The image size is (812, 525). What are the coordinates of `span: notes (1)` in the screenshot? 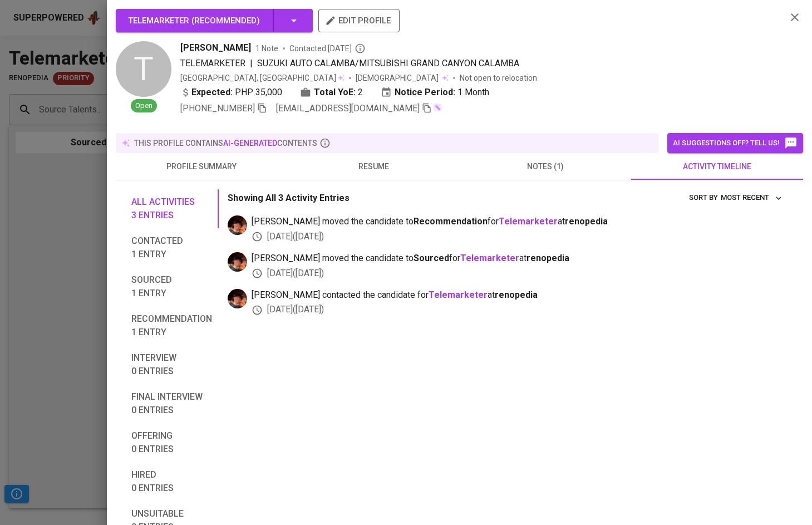 It's located at (545, 166).